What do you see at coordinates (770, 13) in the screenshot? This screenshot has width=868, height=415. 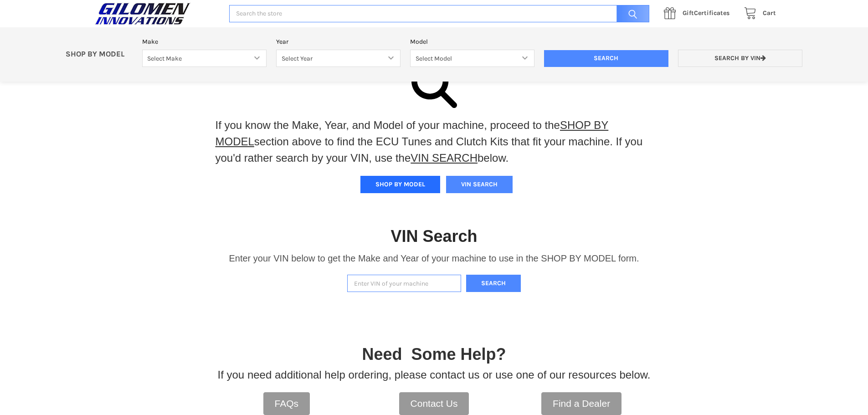 I see `span: Cart` at bounding box center [770, 13].